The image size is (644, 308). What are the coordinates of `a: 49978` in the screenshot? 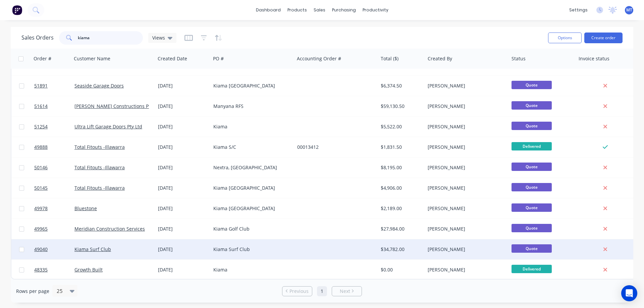 It's located at (54, 208).